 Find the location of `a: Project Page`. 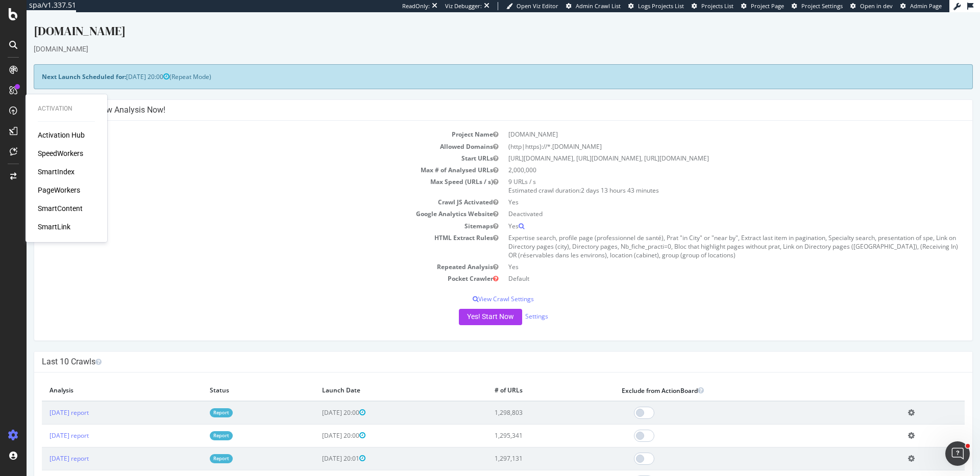

a: Project Page is located at coordinates (762, 6).